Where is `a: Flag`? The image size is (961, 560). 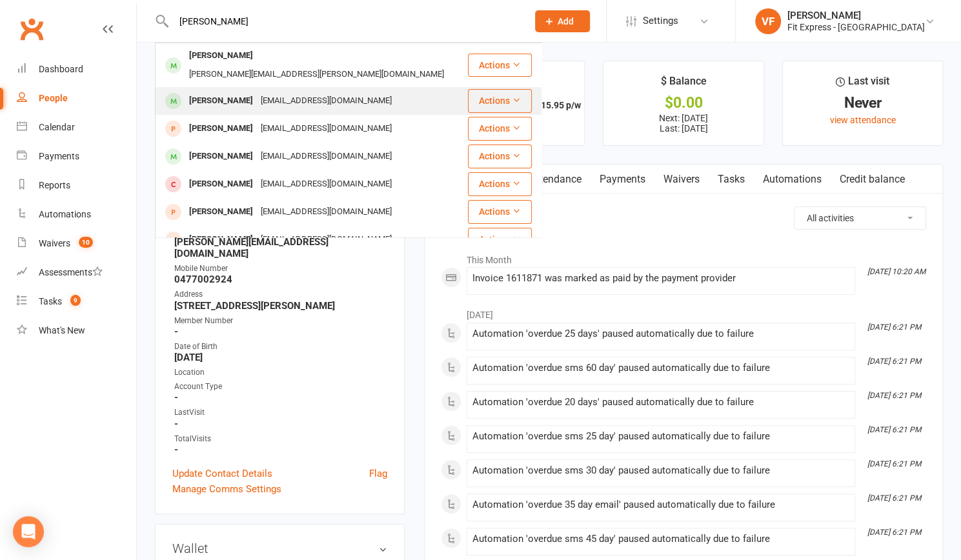
a: Flag is located at coordinates (379, 473).